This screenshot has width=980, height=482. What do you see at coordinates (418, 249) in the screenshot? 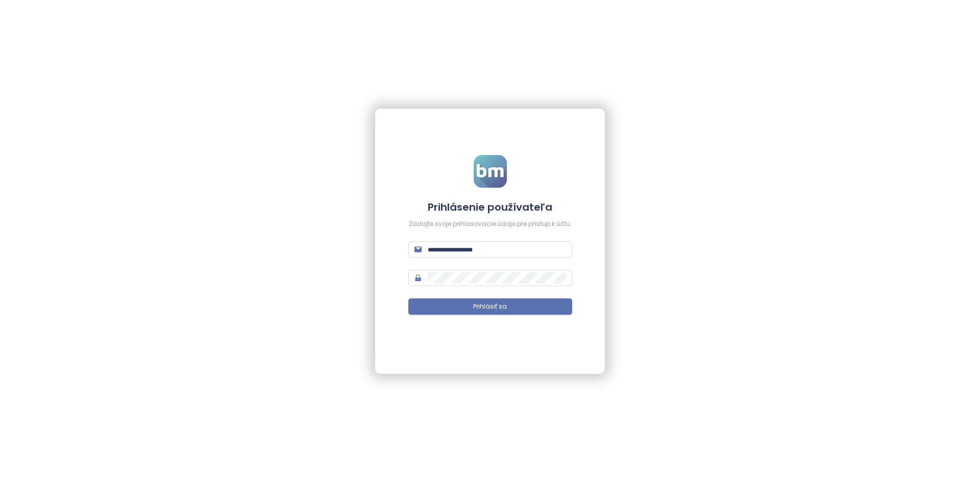
I see `span: mail` at bounding box center [418, 249].